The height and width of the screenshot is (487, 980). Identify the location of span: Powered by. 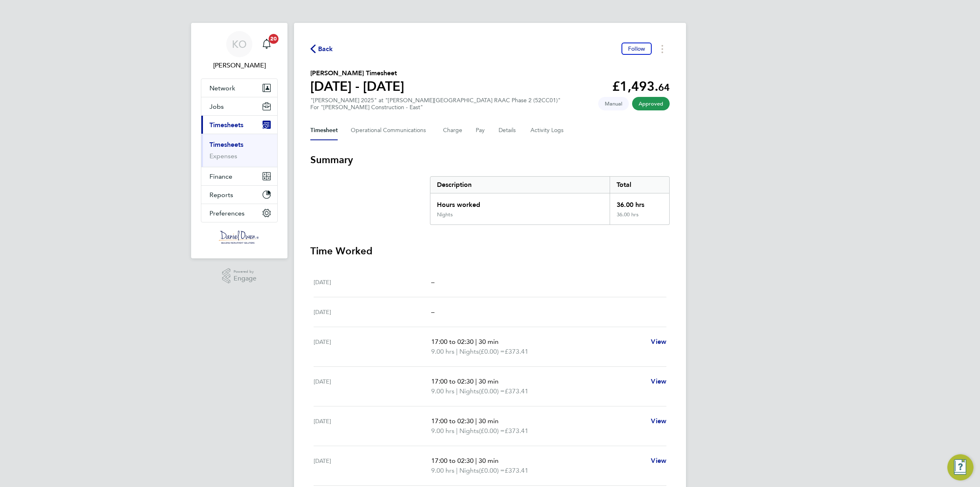
(245, 271).